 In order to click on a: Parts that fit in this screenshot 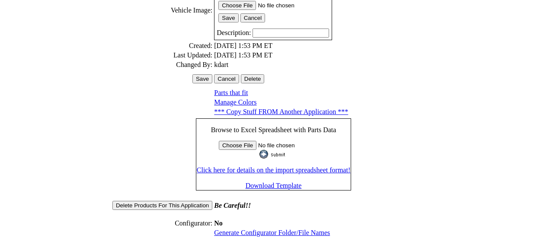, I will do `click(231, 93)`.